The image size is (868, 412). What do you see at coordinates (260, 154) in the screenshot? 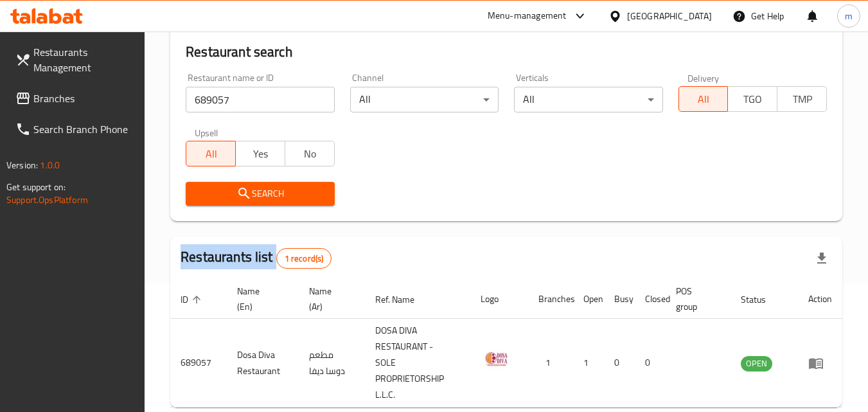
I see `button: Yes` at bounding box center [260, 154].